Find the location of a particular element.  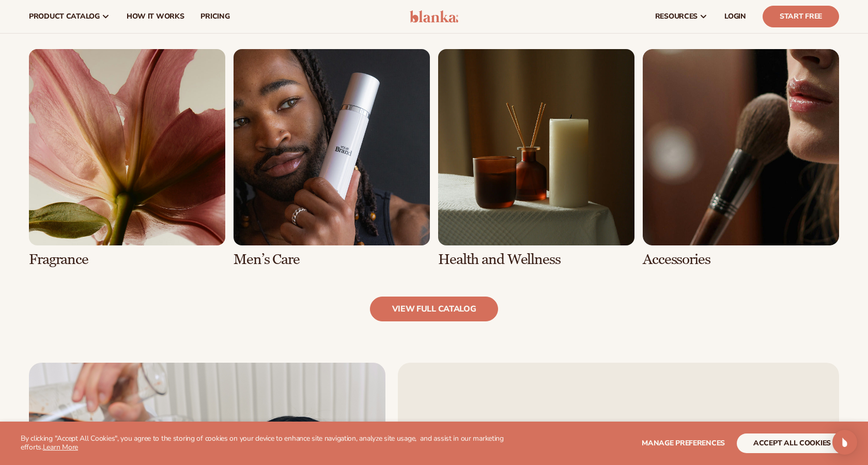

button: accept all cookies is located at coordinates (792, 443).